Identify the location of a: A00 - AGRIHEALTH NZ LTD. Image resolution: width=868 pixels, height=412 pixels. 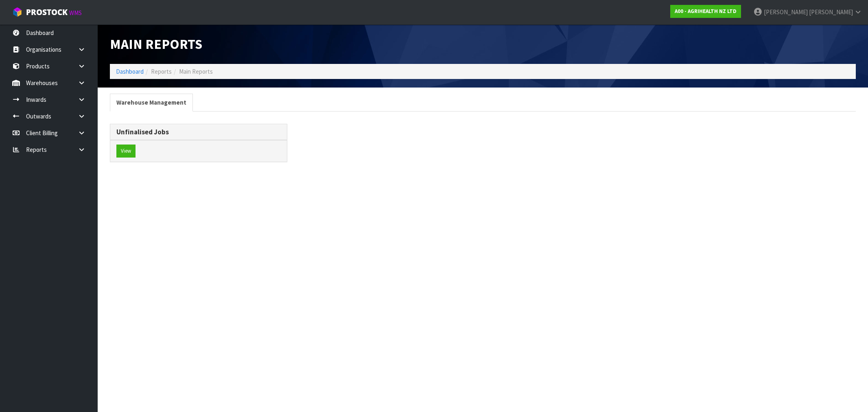
(706, 12).